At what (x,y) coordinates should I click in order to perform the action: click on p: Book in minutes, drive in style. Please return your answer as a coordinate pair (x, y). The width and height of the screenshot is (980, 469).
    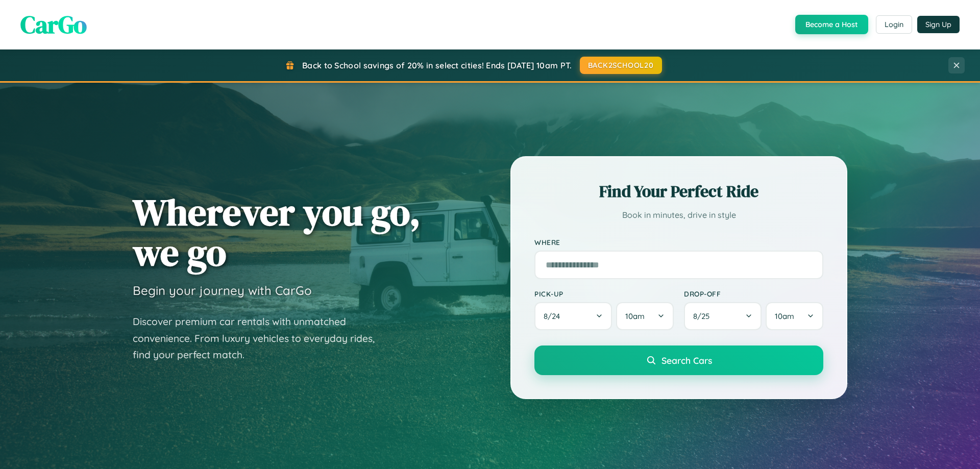
    Looking at the image, I should click on (679, 215).